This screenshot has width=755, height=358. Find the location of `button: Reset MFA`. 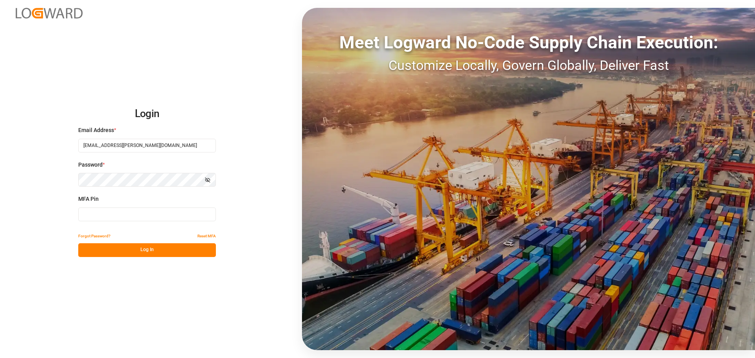

button: Reset MFA is located at coordinates (206, 236).